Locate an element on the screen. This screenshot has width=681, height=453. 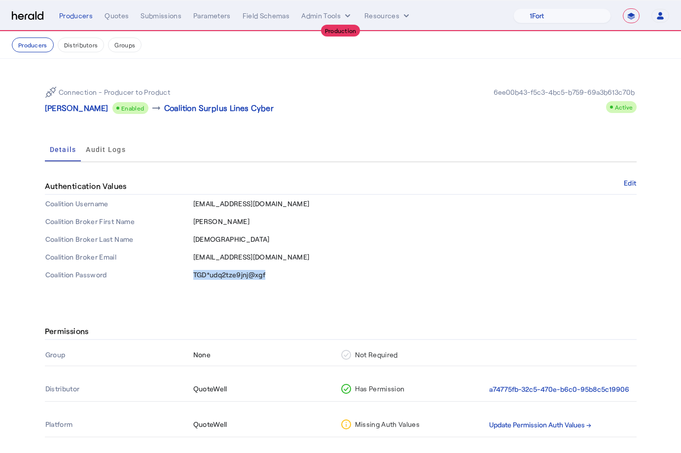
th: None is located at coordinates (267, 355).